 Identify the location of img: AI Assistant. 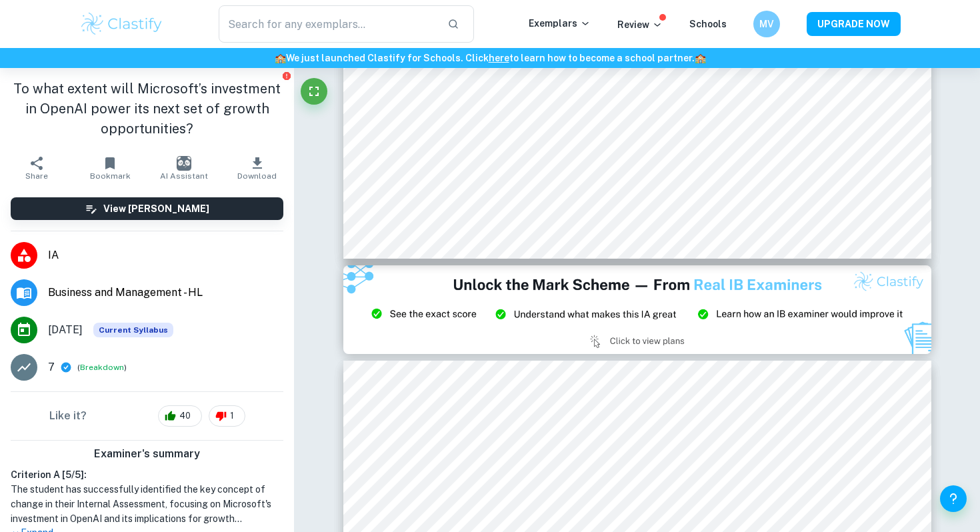
(184, 164).